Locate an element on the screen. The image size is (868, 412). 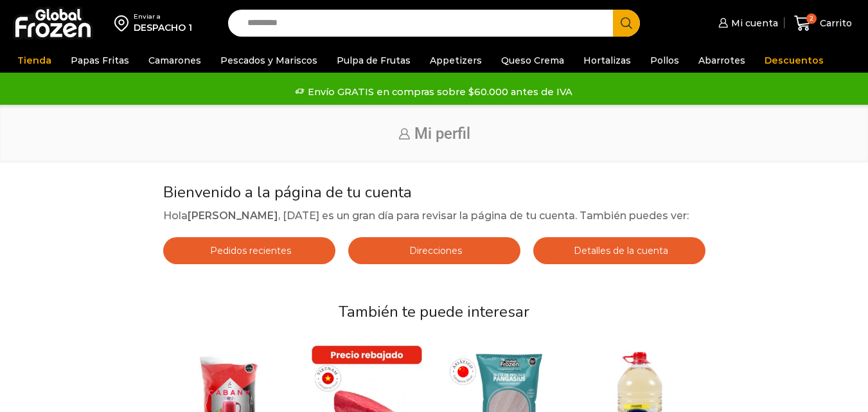
a: Abarrotes is located at coordinates (722, 61).